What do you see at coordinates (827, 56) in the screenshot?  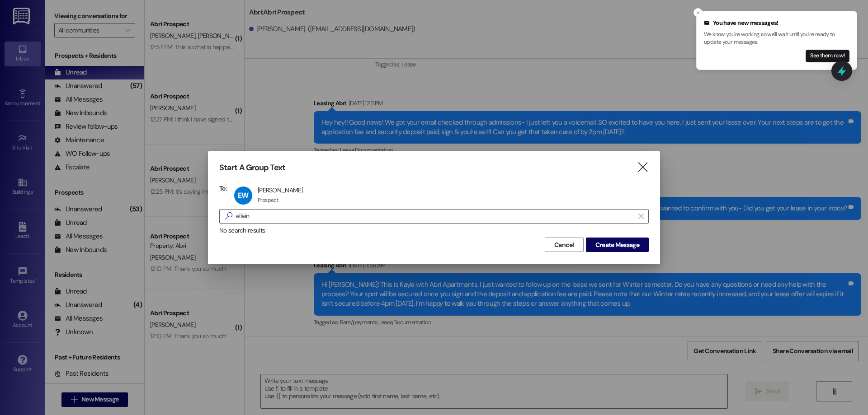 I see `button: See them now!` at bounding box center [827, 56].